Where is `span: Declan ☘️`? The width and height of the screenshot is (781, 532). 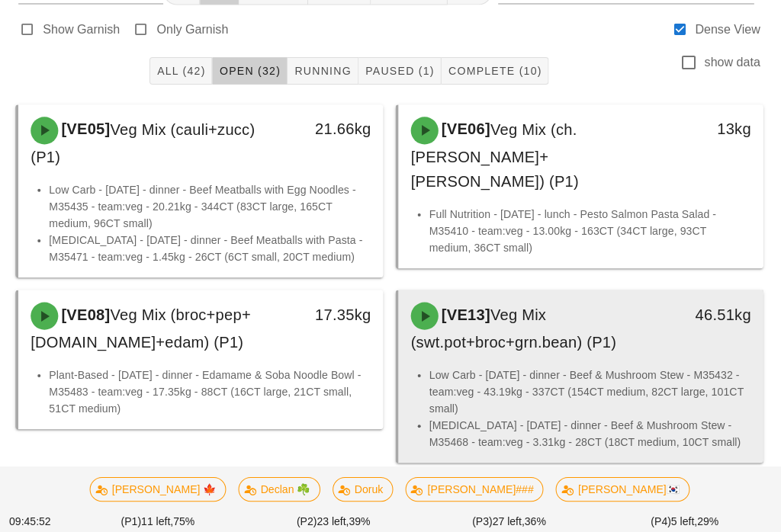
span: Declan ☘️ is located at coordinates (281, 487).